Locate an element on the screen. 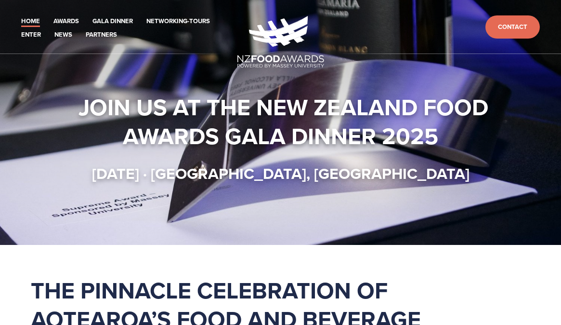 This screenshot has width=561, height=325. a: Awards is located at coordinates (66, 21).